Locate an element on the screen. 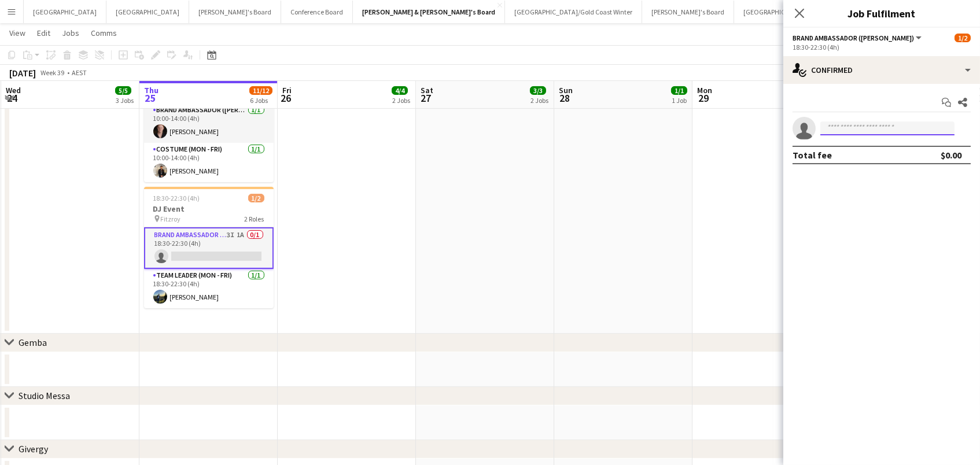 The image size is (980, 465). span: Wed is located at coordinates (13, 90).